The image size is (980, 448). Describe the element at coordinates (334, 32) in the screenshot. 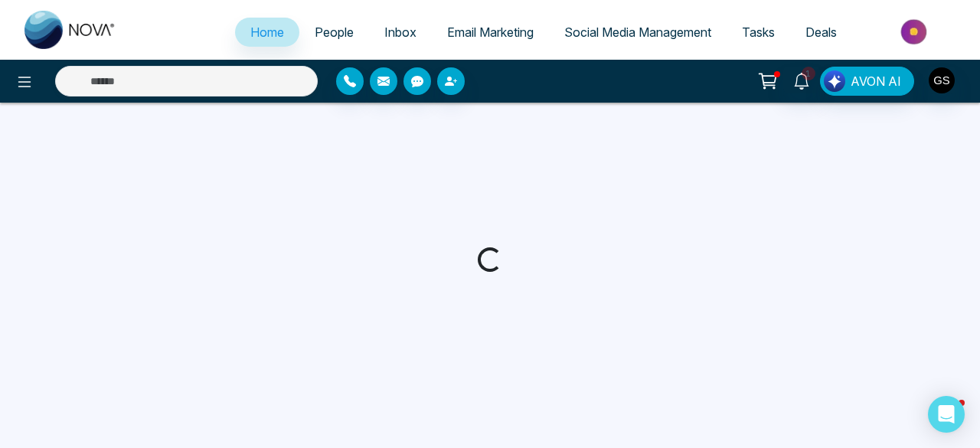

I see `a: People` at that location.